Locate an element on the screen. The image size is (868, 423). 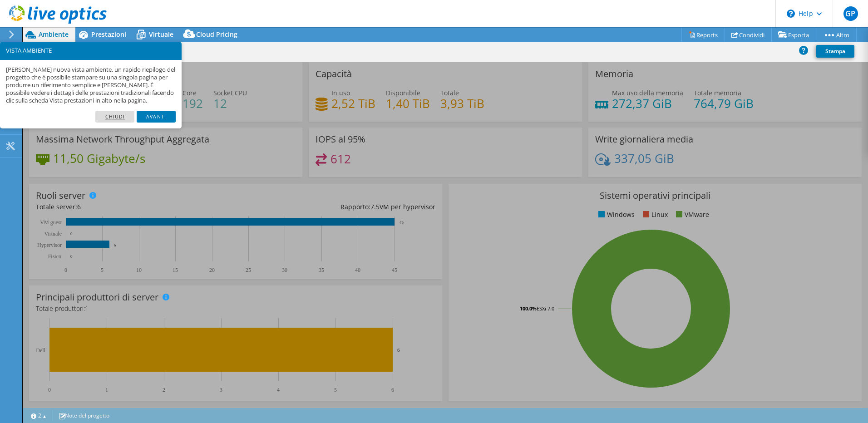
span: Prestazioni is located at coordinates (108, 34).